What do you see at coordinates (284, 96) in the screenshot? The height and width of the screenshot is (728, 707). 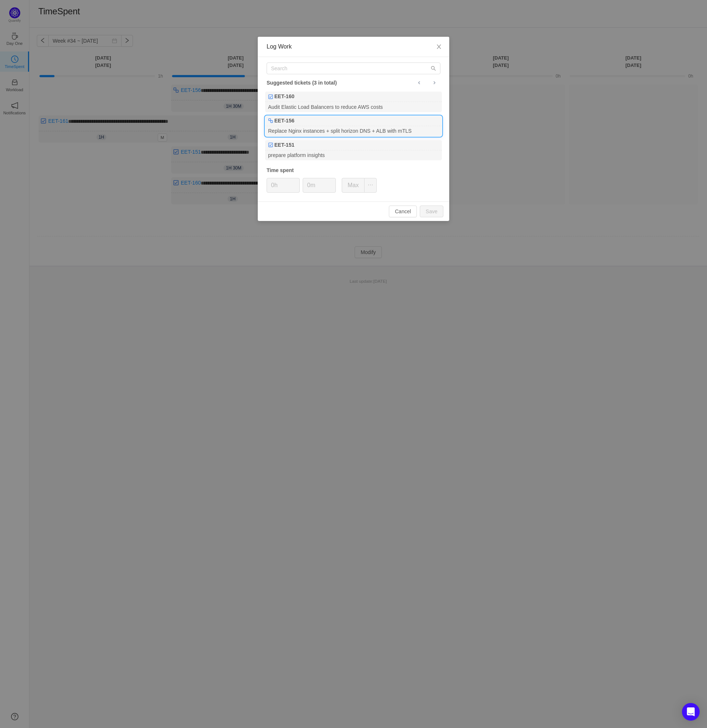 I see `b: EET-160` at bounding box center [284, 96].